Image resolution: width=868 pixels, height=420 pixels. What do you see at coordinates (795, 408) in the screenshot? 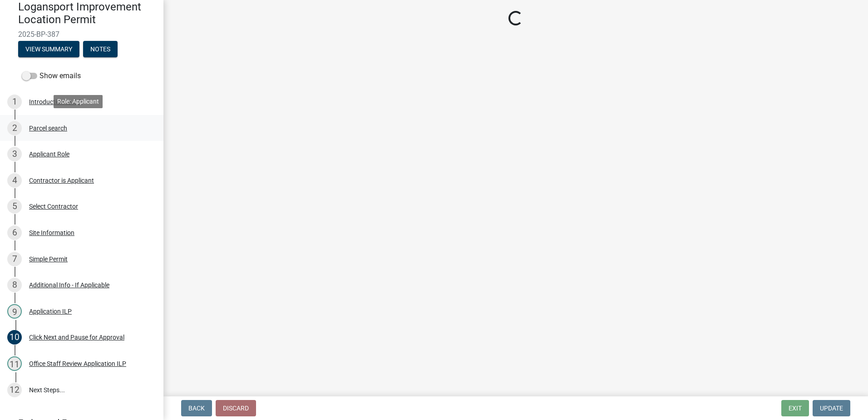
I see `button: Exit` at bounding box center [795, 408].